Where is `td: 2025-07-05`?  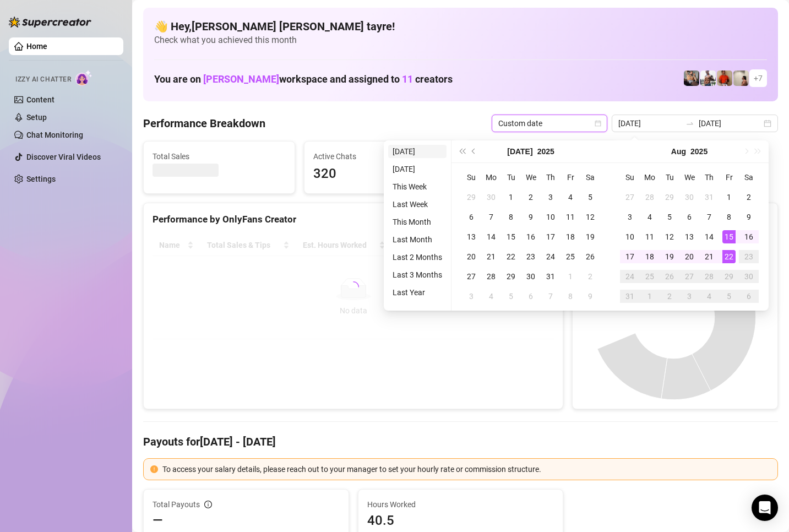
td: 2025-07-05 is located at coordinates (591, 197).